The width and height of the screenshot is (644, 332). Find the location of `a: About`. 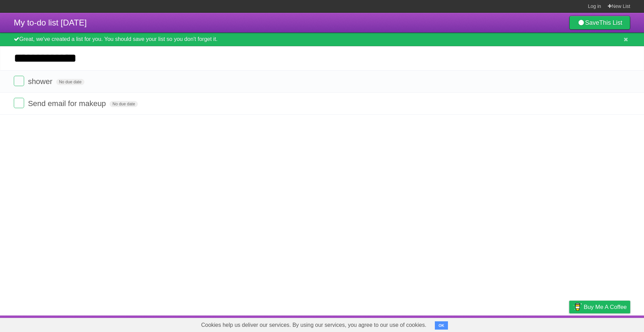

a: About is located at coordinates (484, 324).